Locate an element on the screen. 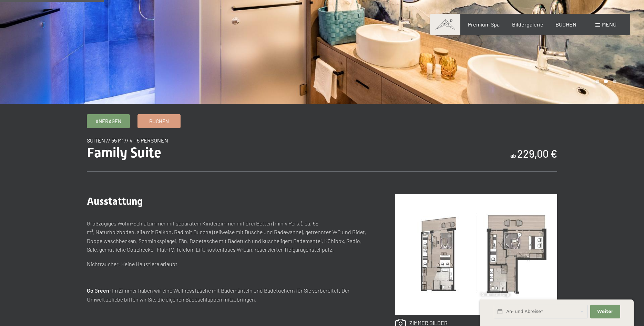  span: Family Suite is located at coordinates (124, 152).